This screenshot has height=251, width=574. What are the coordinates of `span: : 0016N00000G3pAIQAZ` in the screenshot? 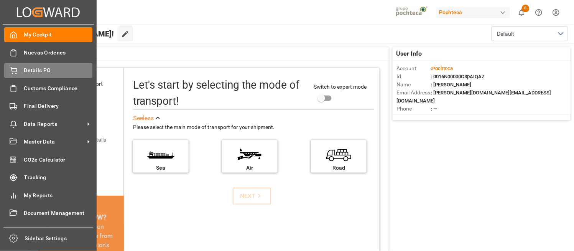 It's located at (458, 76).